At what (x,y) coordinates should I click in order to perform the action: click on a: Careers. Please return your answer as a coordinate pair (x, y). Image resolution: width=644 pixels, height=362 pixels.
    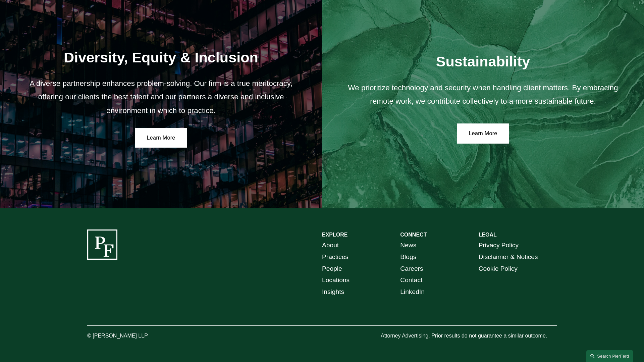
    Looking at the image, I should click on (411, 269).